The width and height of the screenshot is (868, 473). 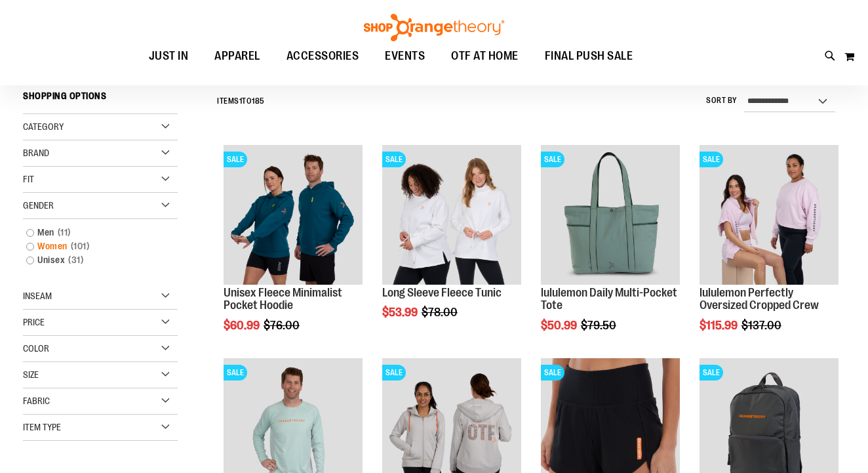 What do you see at coordinates (282, 325) in the screenshot?
I see `span: $76.00` at bounding box center [282, 325].